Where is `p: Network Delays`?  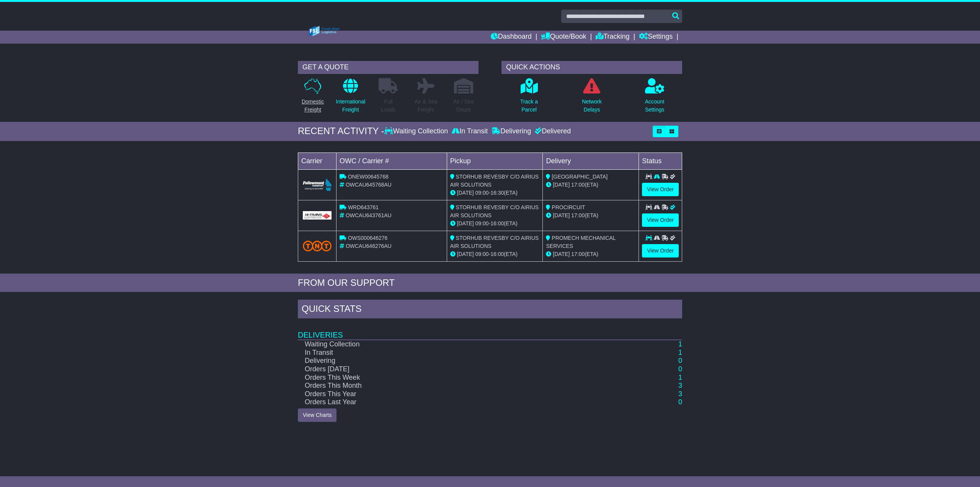 p: Network Delays is located at coordinates (591, 106).